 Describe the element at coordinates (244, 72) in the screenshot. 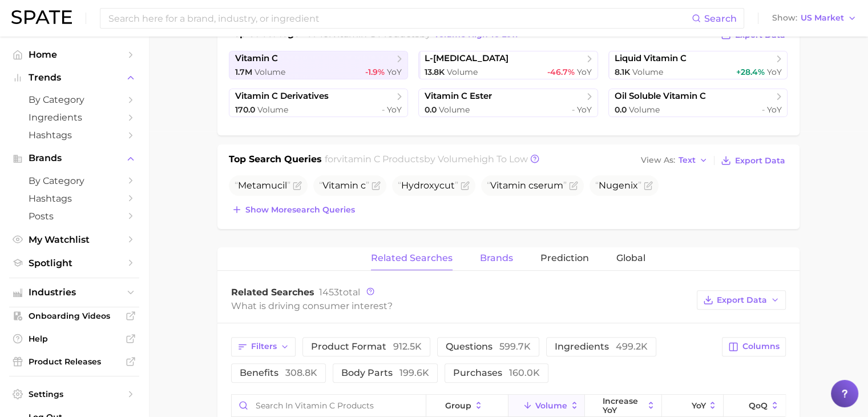

I see `span: 1.7m` at that location.